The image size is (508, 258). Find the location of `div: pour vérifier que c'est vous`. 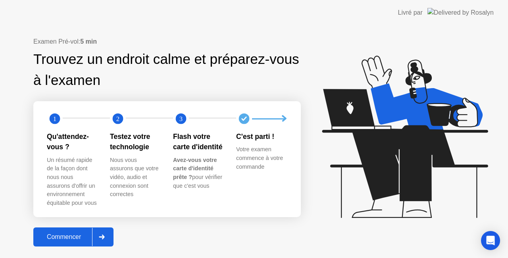

div: pour vérifier que c'est vous is located at coordinates (198, 173).